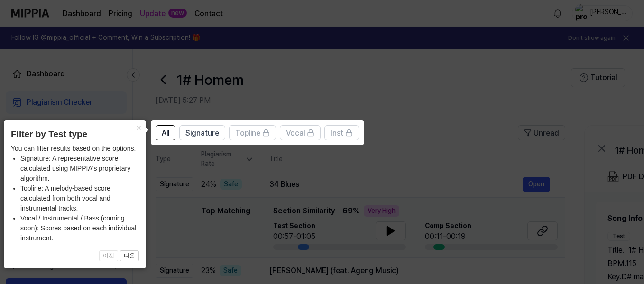 The image size is (644, 284). What do you see at coordinates (80, 168) in the screenshot?
I see `li: Signature: A representative score calculated using MIPPIA's proprietary algorithm.` at bounding box center [80, 168].